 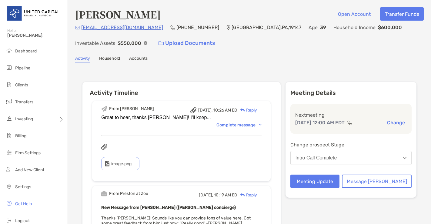 What do you see at coordinates (239, 125) in the screenshot?
I see `div: Complete message` at bounding box center [239, 125].